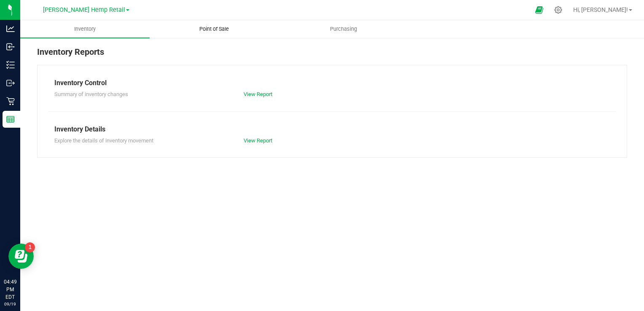 The width and height of the screenshot is (644, 311). I want to click on p: 04:49 PM EDT, so click(10, 290).